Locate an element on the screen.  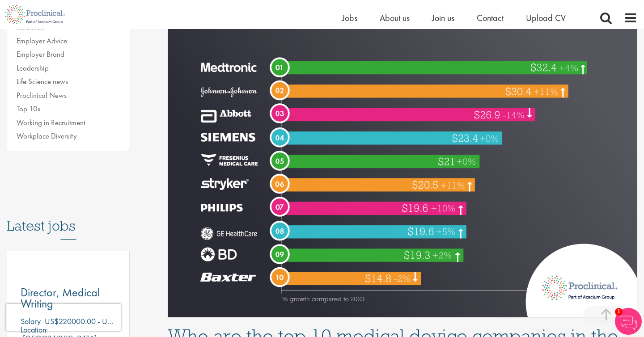
a: About us is located at coordinates (395, 18).